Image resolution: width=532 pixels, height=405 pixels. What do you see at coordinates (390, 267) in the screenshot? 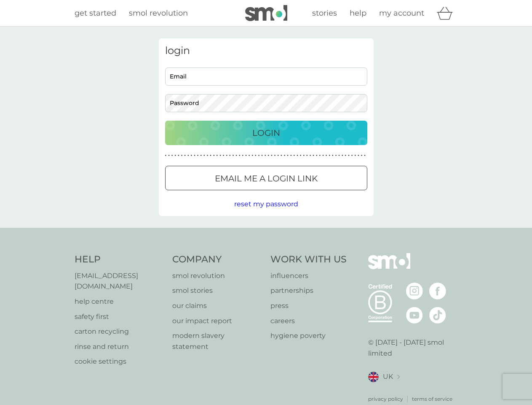
I see `img: smol` at bounding box center [390, 267].